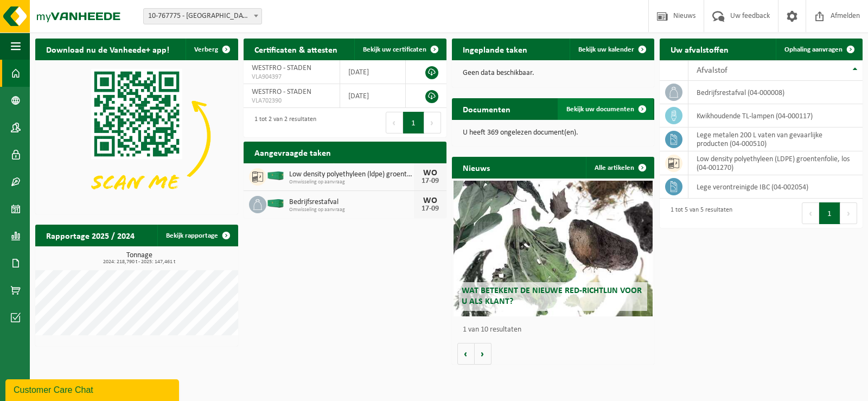 The height and width of the screenshot is (401, 868). I want to click on span: Bekijk uw documenten, so click(600, 109).